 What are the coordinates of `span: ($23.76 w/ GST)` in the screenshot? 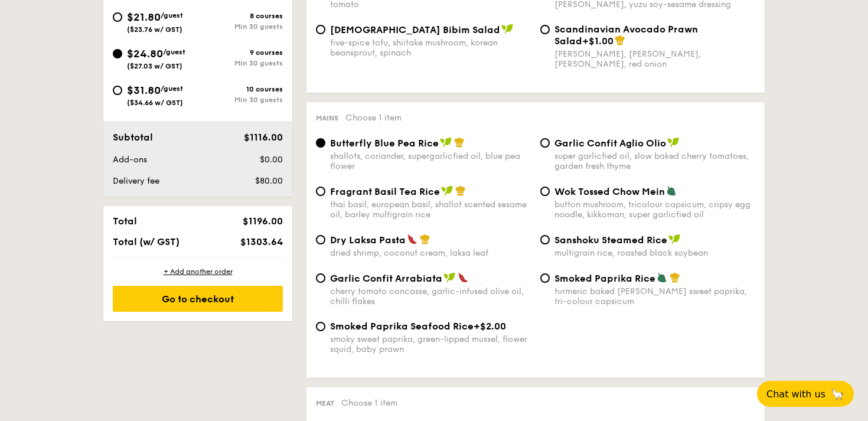 It's located at (155, 30).